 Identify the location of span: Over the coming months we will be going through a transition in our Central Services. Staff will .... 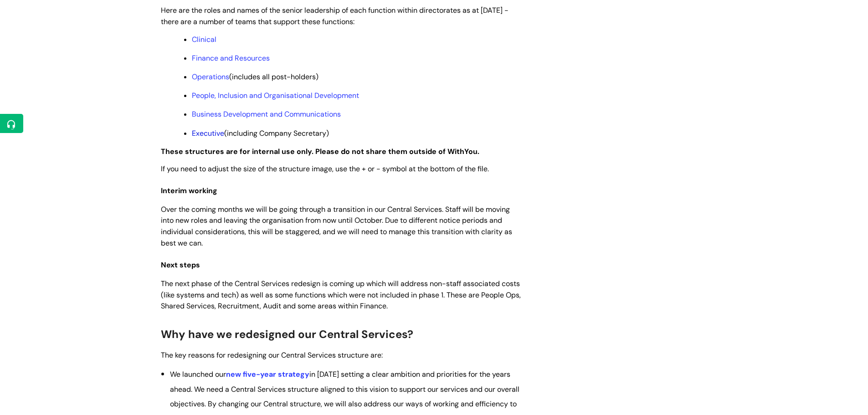
(336, 226).